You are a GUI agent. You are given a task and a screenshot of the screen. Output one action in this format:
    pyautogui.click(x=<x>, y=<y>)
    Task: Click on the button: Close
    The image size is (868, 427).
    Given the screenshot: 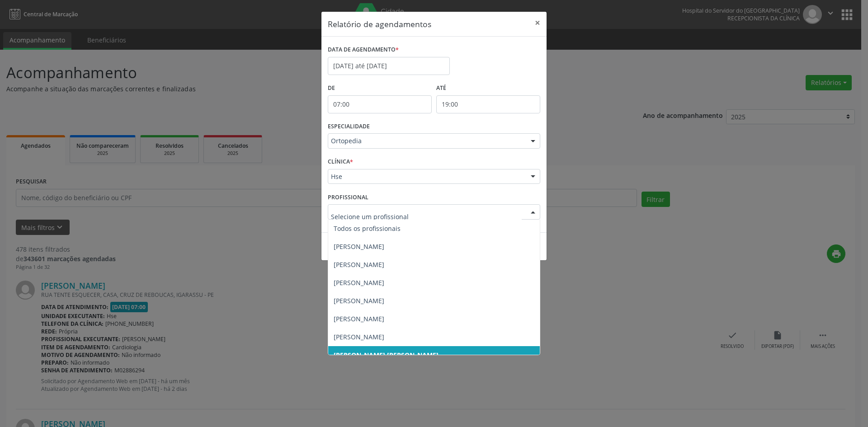 What is the action you would take?
    pyautogui.click(x=537, y=23)
    